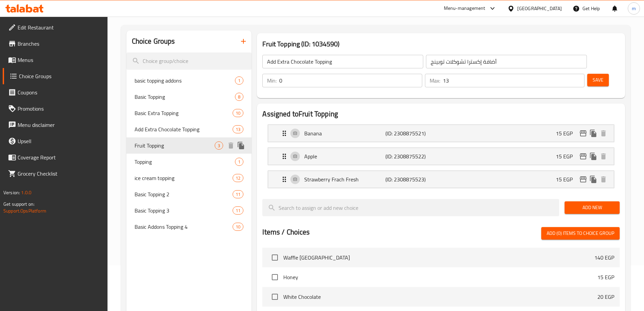 The height and width of the screenshot is (311, 644). Describe the element at coordinates (60, 60) in the screenshot. I see `span: Menus` at that location.